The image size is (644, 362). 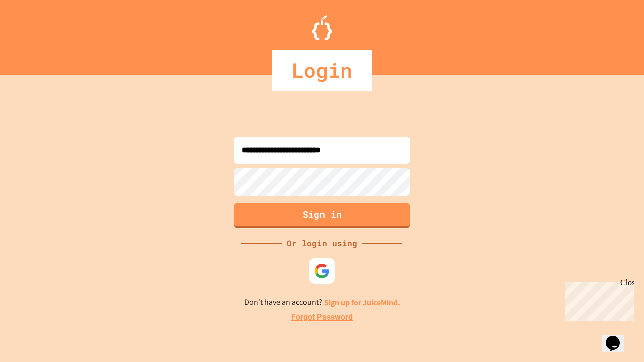 What do you see at coordinates (322, 244) in the screenshot?
I see `div: Or login using` at bounding box center [322, 244].